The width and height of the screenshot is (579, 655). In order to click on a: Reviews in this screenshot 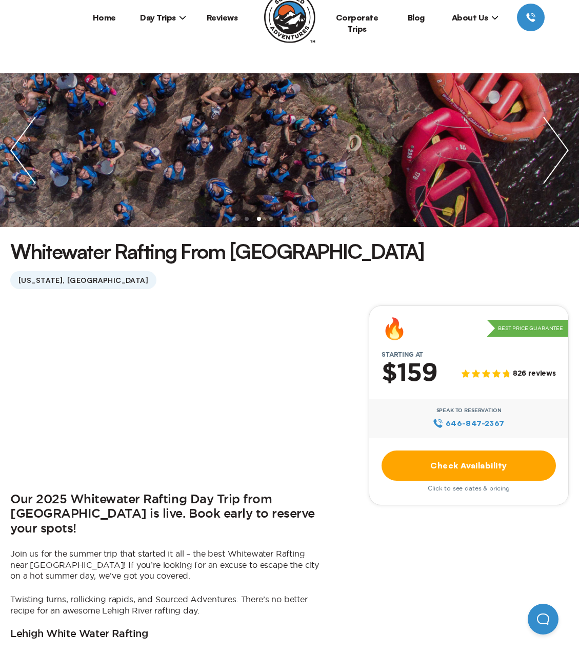, I will do `click(222, 17)`.